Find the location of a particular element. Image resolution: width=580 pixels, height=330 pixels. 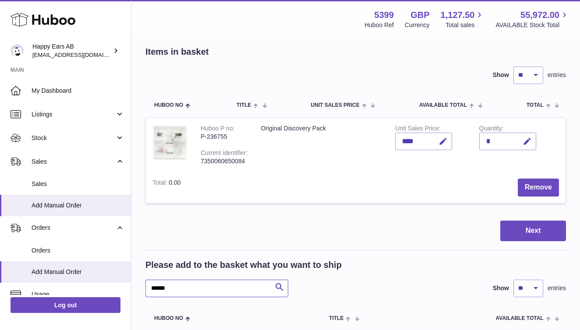

div: Huboo P no is located at coordinates (218, 129).